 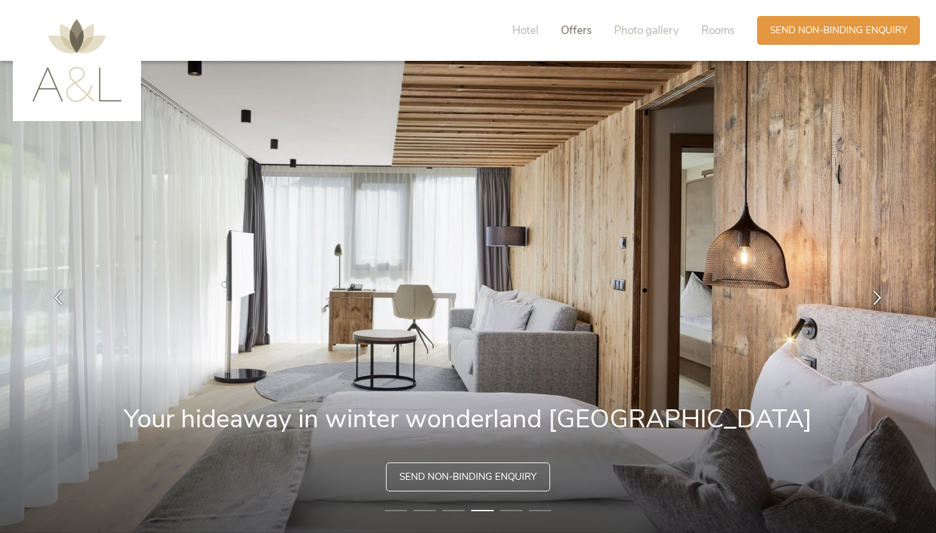 I want to click on img: AMONTI & LUNARIS Wellnessresort, so click(x=77, y=60).